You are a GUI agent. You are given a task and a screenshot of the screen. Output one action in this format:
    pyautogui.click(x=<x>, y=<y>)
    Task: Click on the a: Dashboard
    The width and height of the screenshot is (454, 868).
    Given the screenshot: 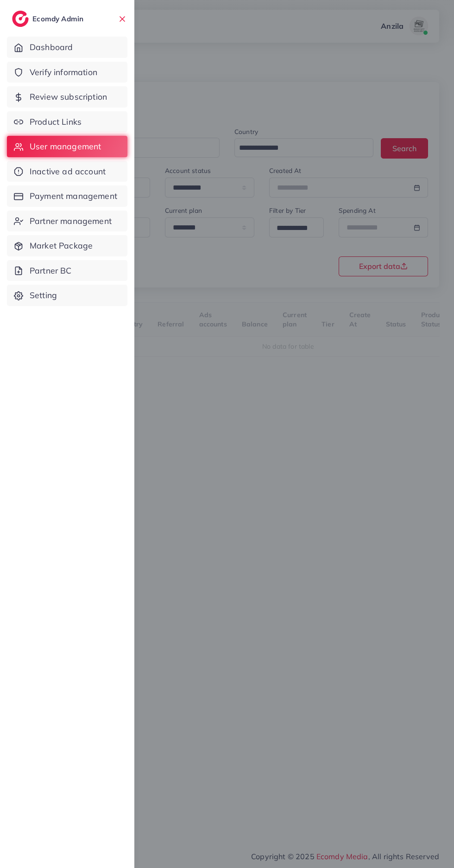 What is the action you would take?
    pyautogui.click(x=67, y=47)
    